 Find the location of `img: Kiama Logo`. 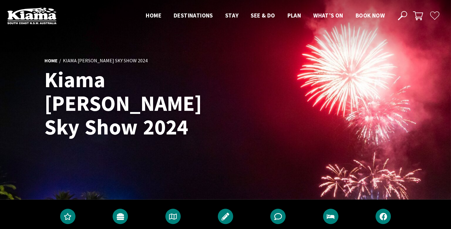

img: Kiama Logo is located at coordinates (32, 16).